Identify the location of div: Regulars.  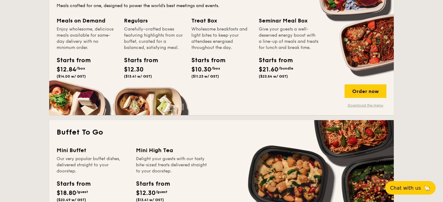
(154, 21).